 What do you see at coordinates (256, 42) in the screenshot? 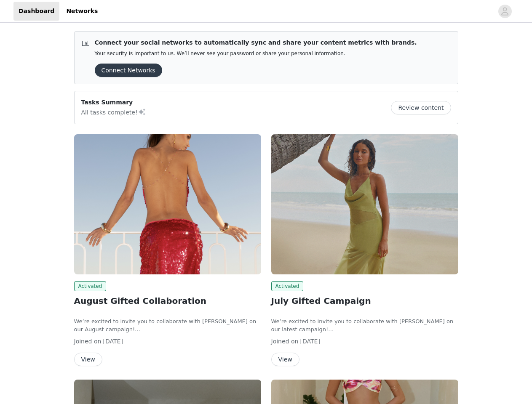
I see `p: Connect your social networks to automatically sync and share your content metrics with brands.` at bounding box center [256, 42].